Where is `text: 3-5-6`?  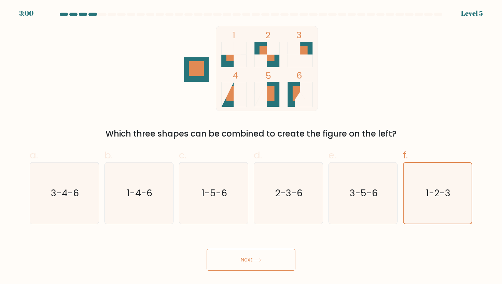 text: 3-5-6 is located at coordinates (363, 193).